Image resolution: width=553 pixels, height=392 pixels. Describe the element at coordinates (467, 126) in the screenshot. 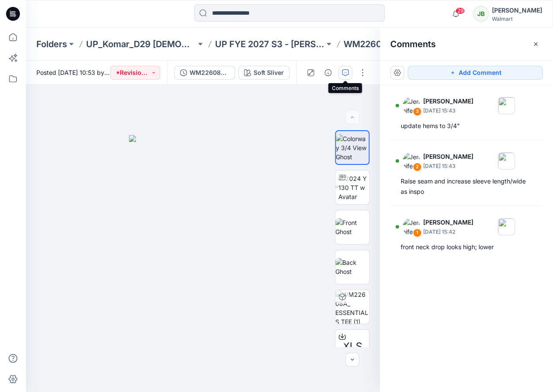

I see `div: update hems to 3/4"` at that location.